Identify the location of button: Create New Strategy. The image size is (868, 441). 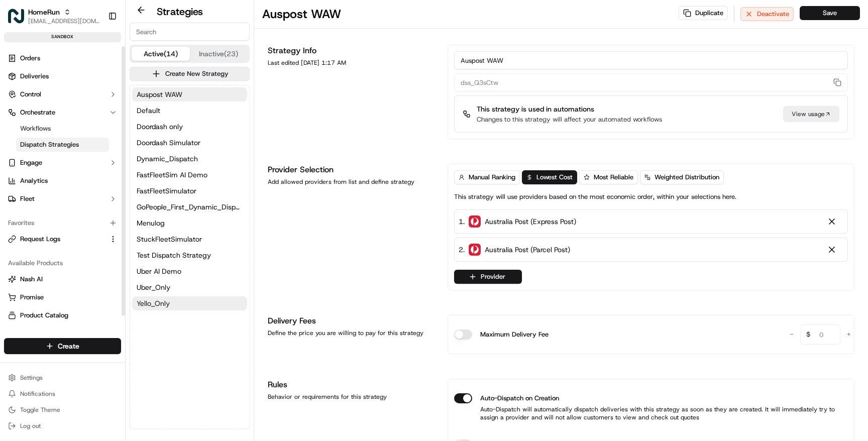
(190, 74).